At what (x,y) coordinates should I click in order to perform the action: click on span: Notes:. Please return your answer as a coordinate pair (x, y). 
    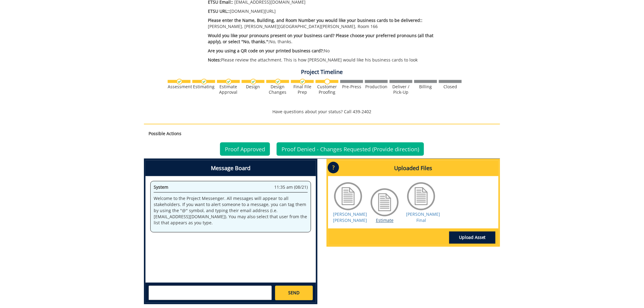
    Looking at the image, I should click on (214, 60).